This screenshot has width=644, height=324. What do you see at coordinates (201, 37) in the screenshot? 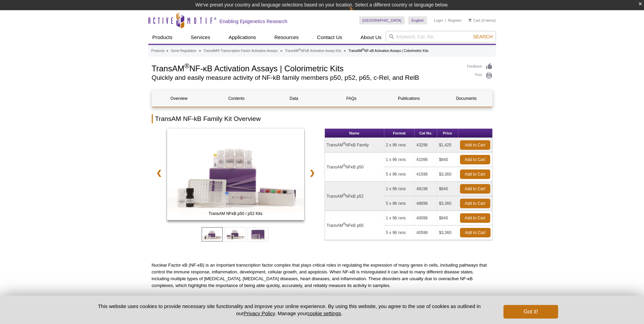
I see `a: Services` at bounding box center [201, 37].